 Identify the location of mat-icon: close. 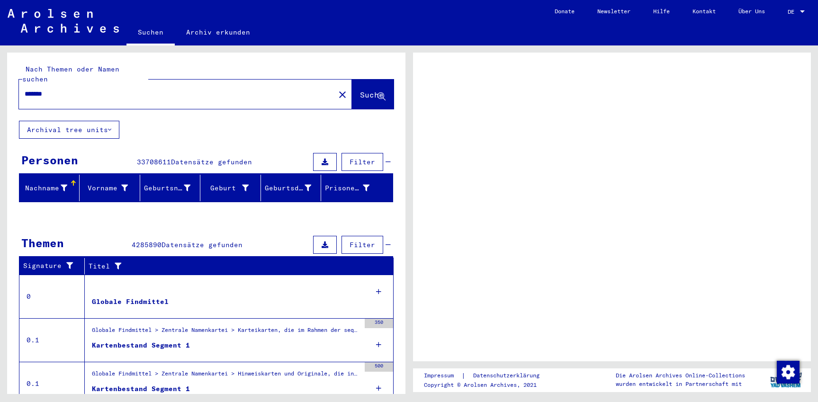
(343, 95).